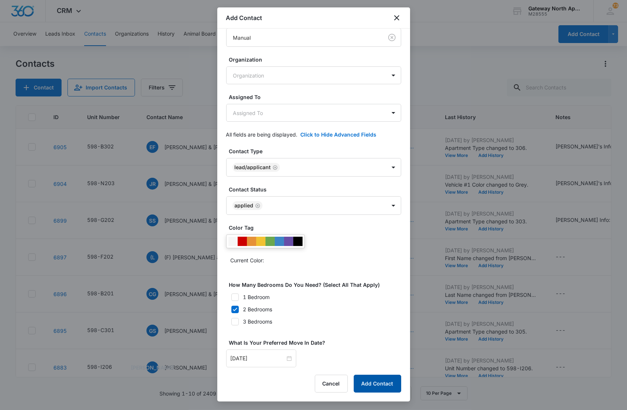 Image resolution: width=627 pixels, height=410 pixels. I want to click on div: #674ea7, so click(289, 241).